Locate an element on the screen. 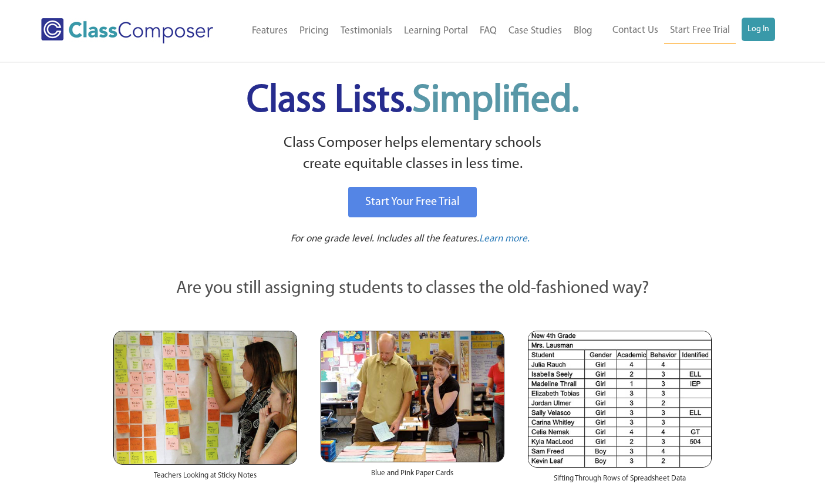 The image size is (825, 504). a: Log In is located at coordinates (759, 29).